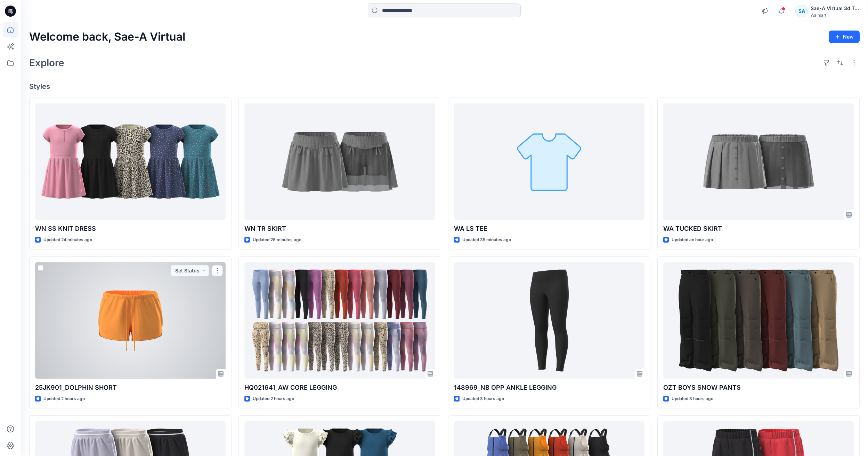 The height and width of the screenshot is (456, 868). Describe the element at coordinates (68, 240) in the screenshot. I see `p: Updated 24 minutes ago` at that location.